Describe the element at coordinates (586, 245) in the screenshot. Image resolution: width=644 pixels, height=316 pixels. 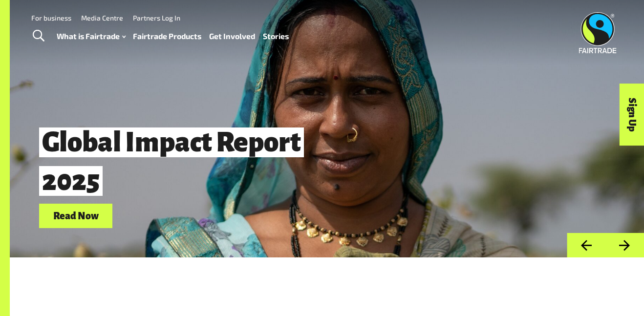
I see `button: Previous` at that location.